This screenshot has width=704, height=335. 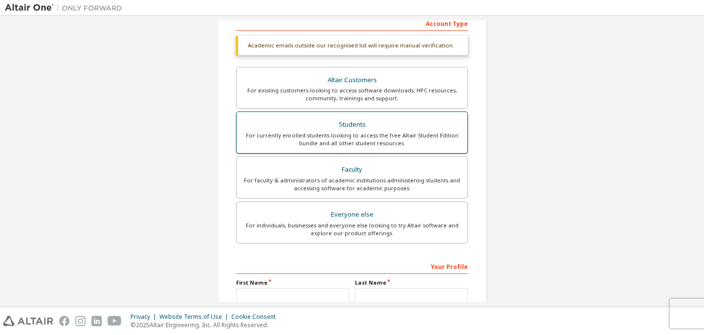 What do you see at coordinates (292, 283) in the screenshot?
I see `label: First Name` at bounding box center [292, 283].